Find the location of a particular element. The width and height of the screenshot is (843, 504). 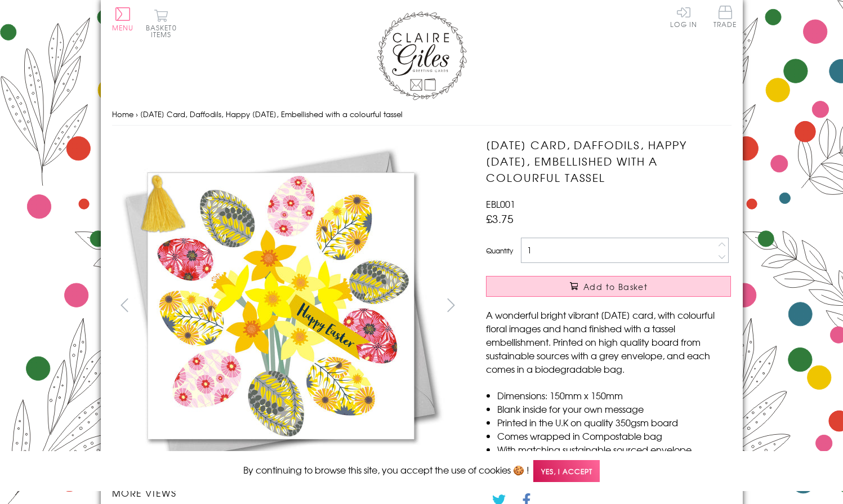

li: Blank inside for your own message is located at coordinates (614, 409).